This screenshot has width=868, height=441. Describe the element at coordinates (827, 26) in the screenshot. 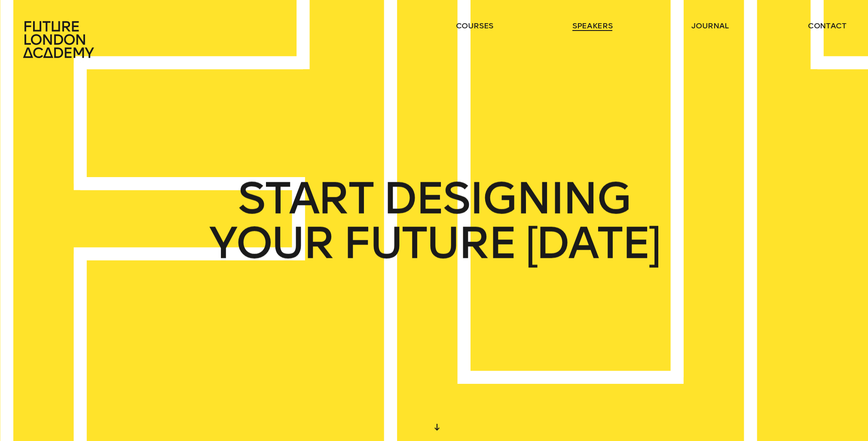

I see `a: contact` at that location.